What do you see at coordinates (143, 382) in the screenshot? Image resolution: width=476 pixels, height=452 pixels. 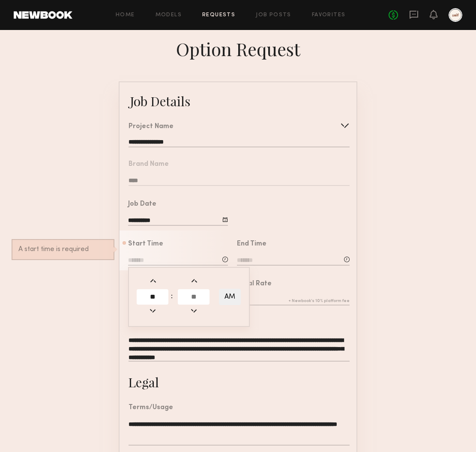 I see `div: Legal` at bounding box center [143, 382].